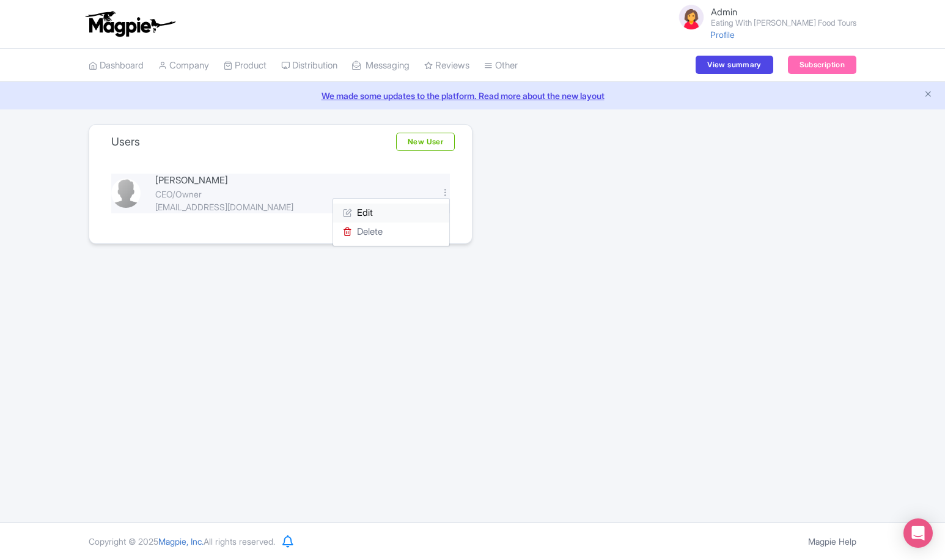  I want to click on a: Dashboard, so click(116, 65).